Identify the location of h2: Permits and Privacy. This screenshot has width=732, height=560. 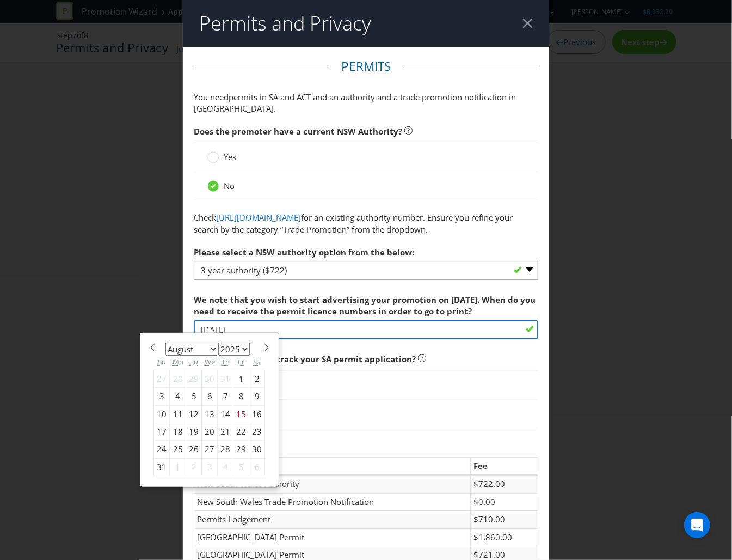
(286, 23).